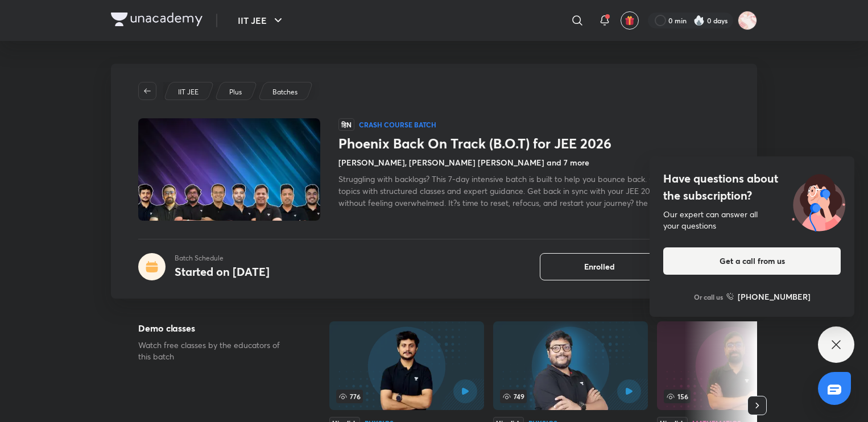 This screenshot has height=422, width=868. Describe the element at coordinates (235, 92) in the screenshot. I see `a: Plus` at that location.